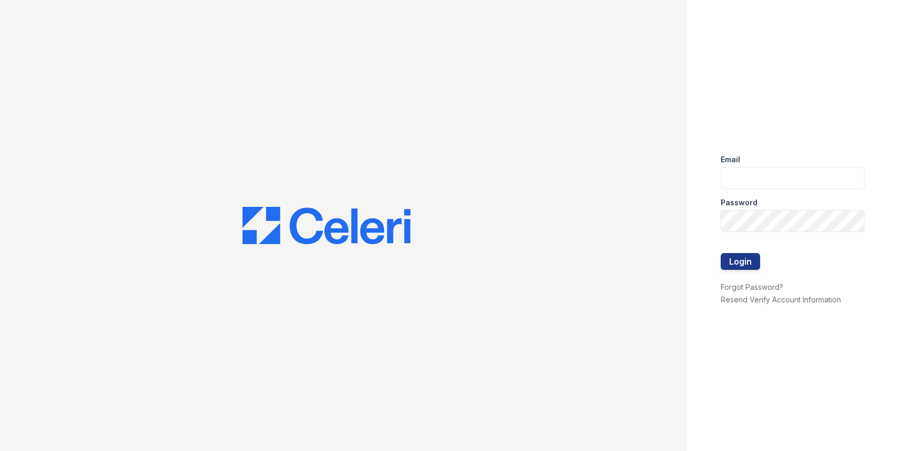 This screenshot has height=451, width=916. Describe the element at coordinates (781, 299) in the screenshot. I see `a: Resend Verify Account Information` at that location.